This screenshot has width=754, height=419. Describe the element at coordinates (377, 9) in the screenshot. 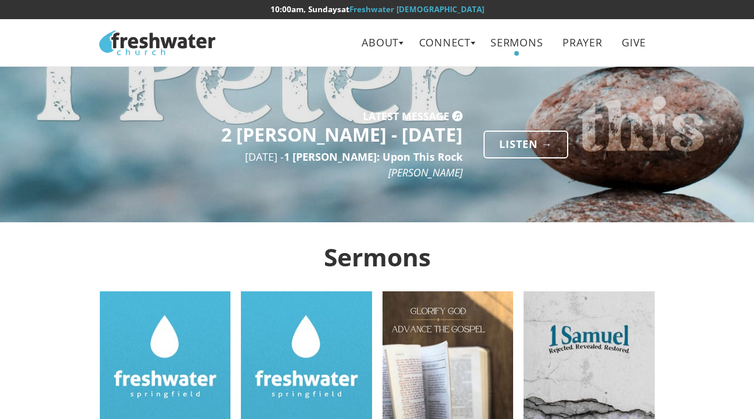

I see `h6: at` at that location.